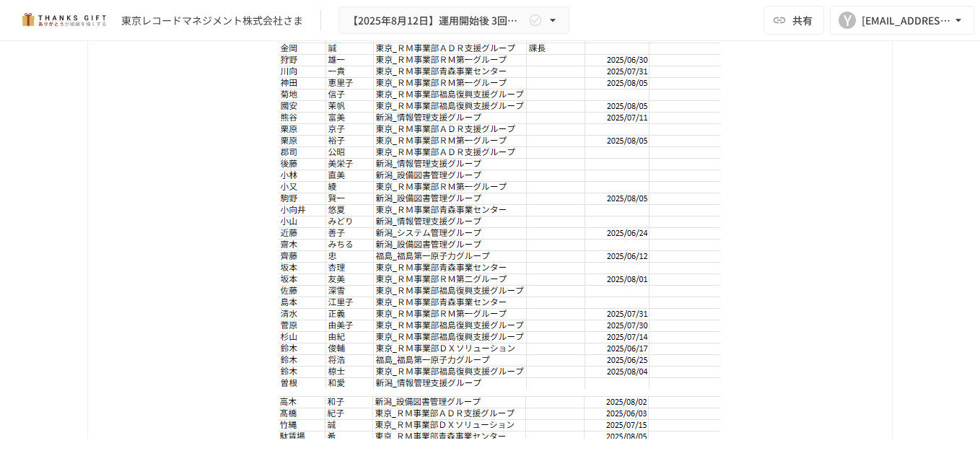  I want to click on span: 共有, so click(802, 20).